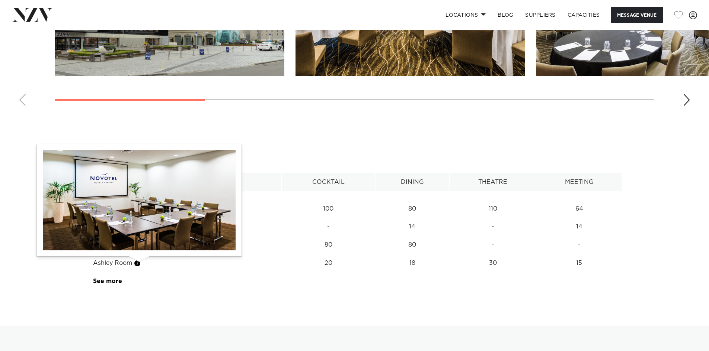 The width and height of the screenshot is (709, 351). I want to click on img: nzv-logo.png, so click(32, 15).